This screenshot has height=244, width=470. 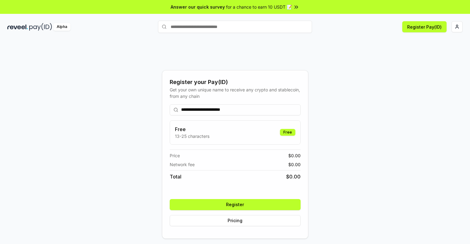 What do you see at coordinates (175, 156) in the screenshot?
I see `span: Price` at bounding box center [175, 156].